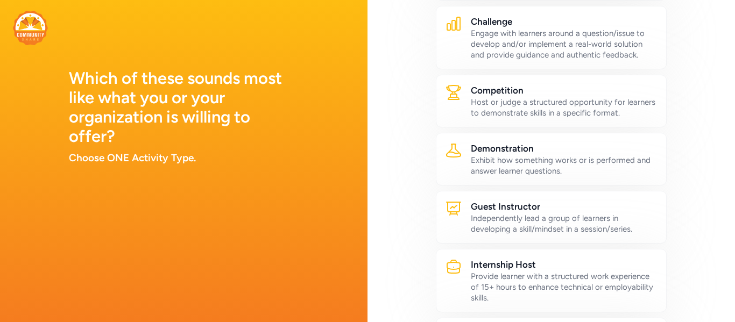 Image resolution: width=735 pixels, height=322 pixels. Describe the element at coordinates (564, 90) in the screenshot. I see `h2: Competition` at that location.